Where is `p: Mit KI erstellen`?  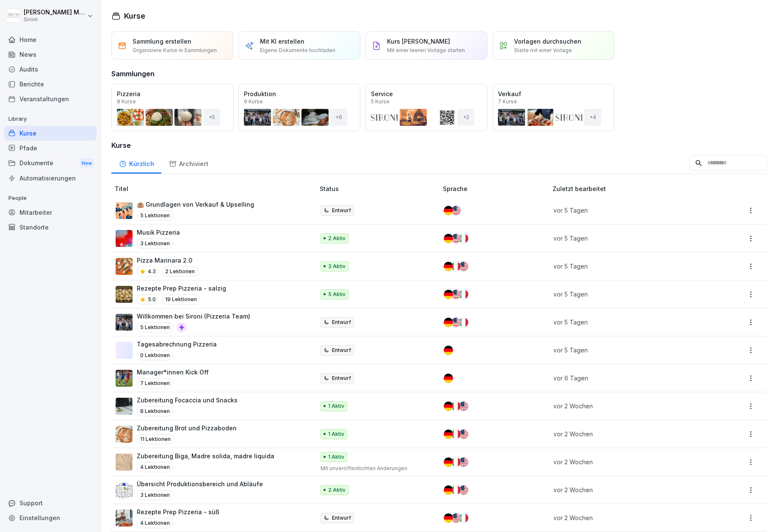
p: Mit KI erstellen is located at coordinates (282, 41).